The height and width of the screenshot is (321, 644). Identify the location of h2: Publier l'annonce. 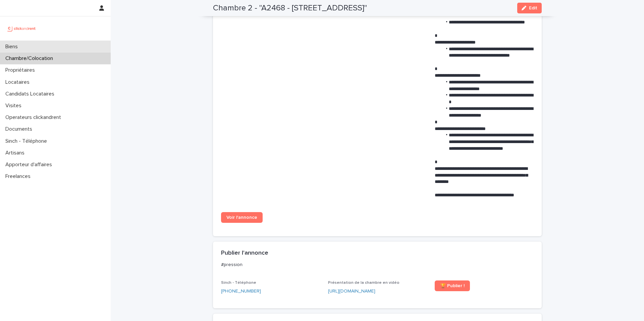
(244, 253).